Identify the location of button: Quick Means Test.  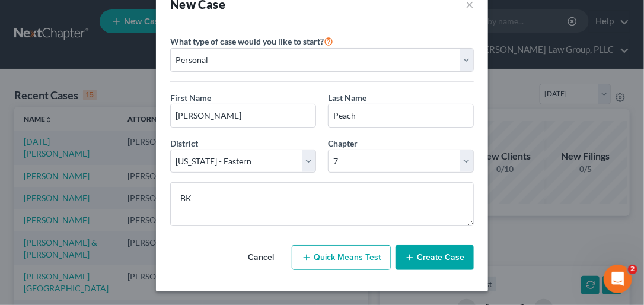
(341, 258).